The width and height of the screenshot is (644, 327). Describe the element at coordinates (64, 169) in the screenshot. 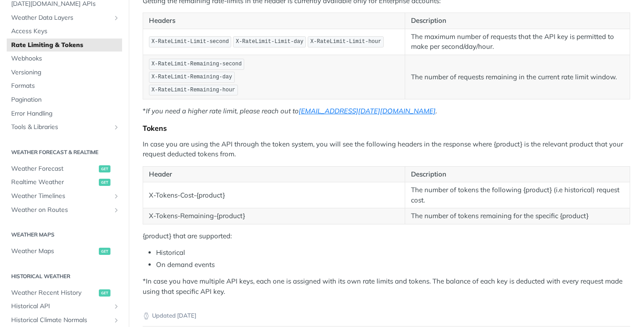

I see `a: Weather Forecastget` at that location.